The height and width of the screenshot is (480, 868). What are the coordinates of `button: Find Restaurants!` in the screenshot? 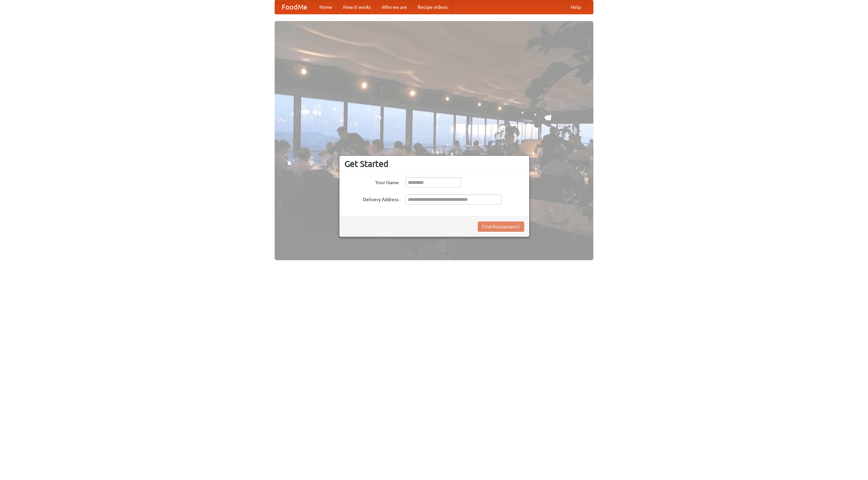 It's located at (501, 226).